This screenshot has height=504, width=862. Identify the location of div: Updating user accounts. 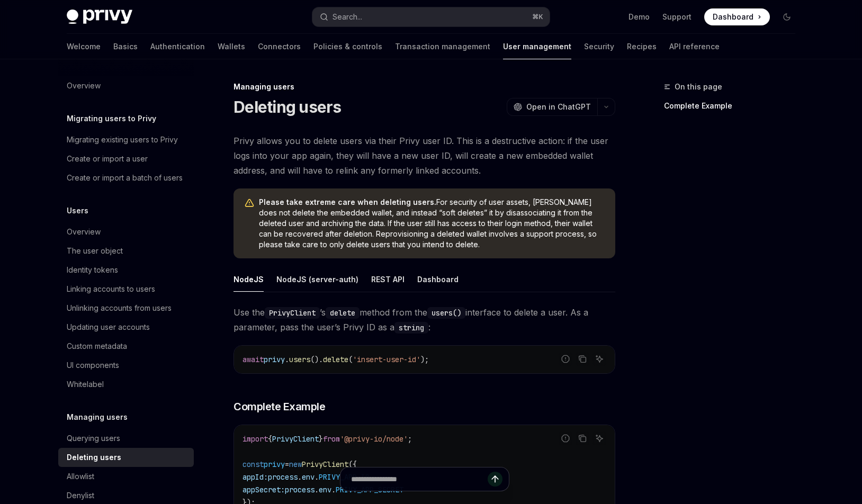
(108, 327).